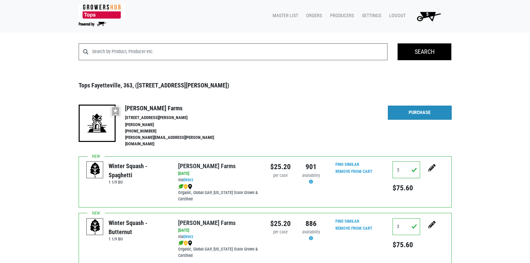 Image resolution: width=530 pixels, height=263 pixels. I want to click on a: Logout, so click(396, 16).